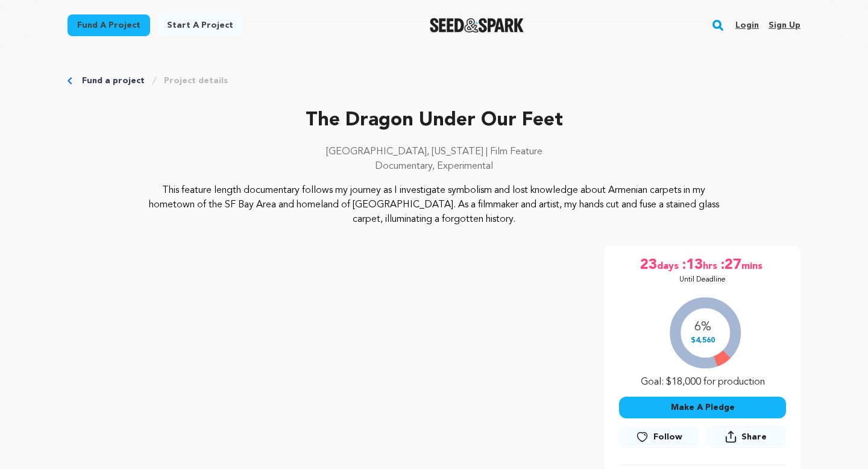 The height and width of the screenshot is (469, 868). Describe the element at coordinates (692, 265) in the screenshot. I see `span: :13` at that location.